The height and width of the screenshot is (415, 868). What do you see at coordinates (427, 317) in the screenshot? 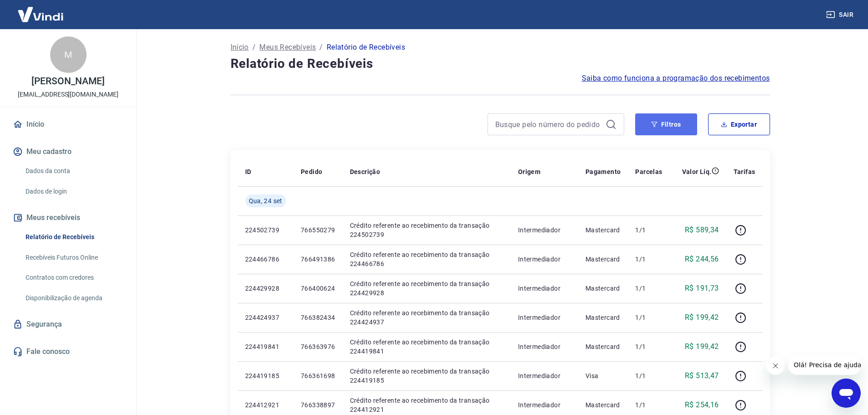
I see `p: Crédito referente ao recebimento da transação 224424937` at bounding box center [427, 317].